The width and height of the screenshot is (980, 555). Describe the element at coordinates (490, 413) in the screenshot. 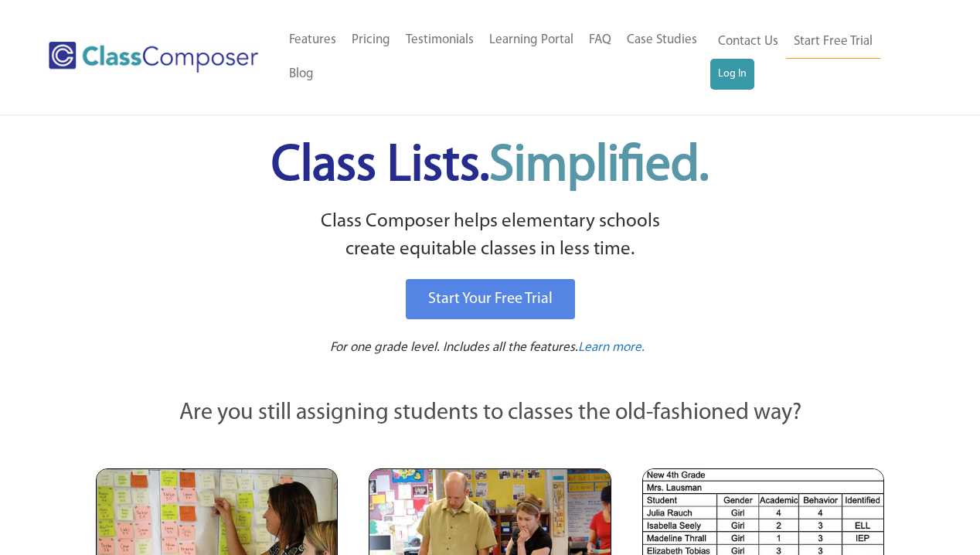

I see `p: Are you still assigning students to classes the old-fashioned way?` at that location.